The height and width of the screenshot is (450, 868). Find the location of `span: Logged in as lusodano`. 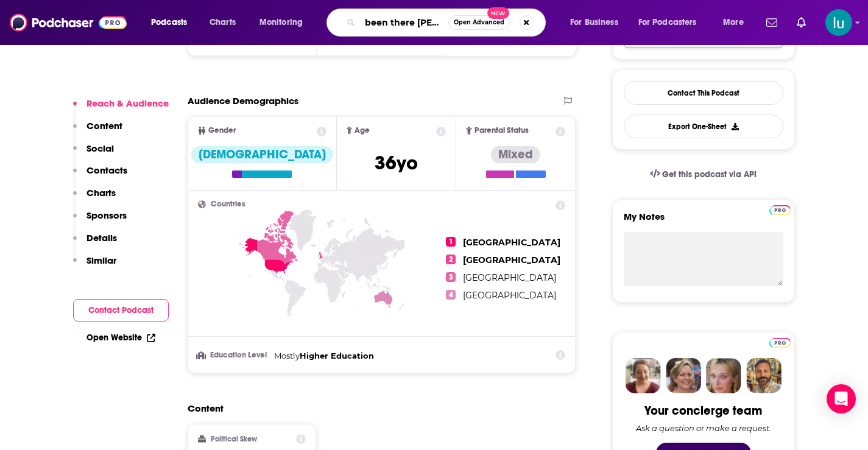

span: Logged in as lusodano is located at coordinates (839, 23).